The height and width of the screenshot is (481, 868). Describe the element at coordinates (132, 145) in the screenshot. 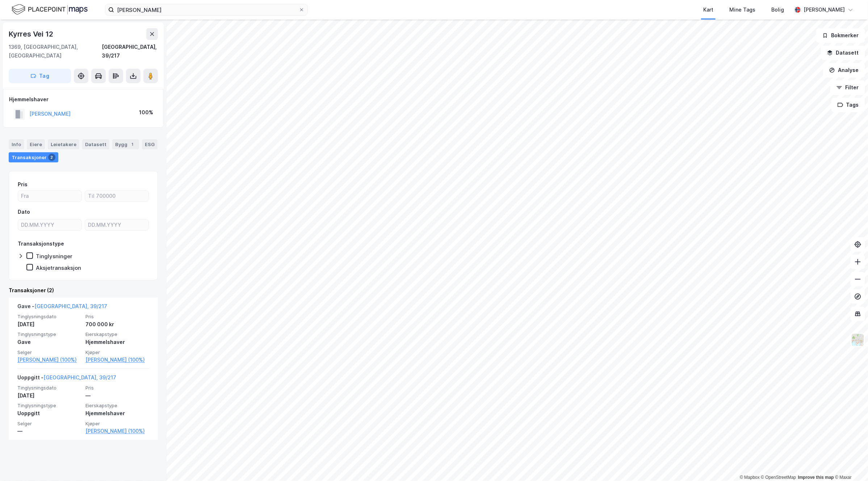

I see `div: 1` at that location.